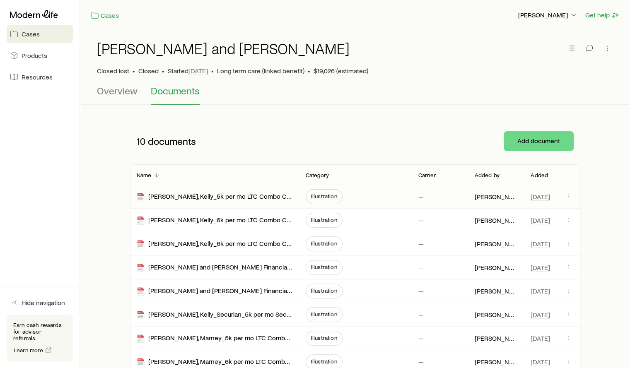 The width and height of the screenshot is (630, 368). I want to click on p: Started, so click(188, 71).